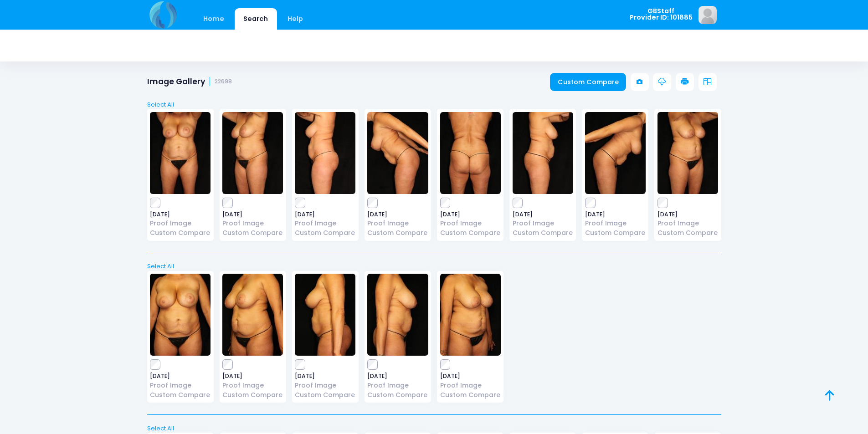 This screenshot has width=868, height=434. I want to click on a: Search, so click(256, 19).